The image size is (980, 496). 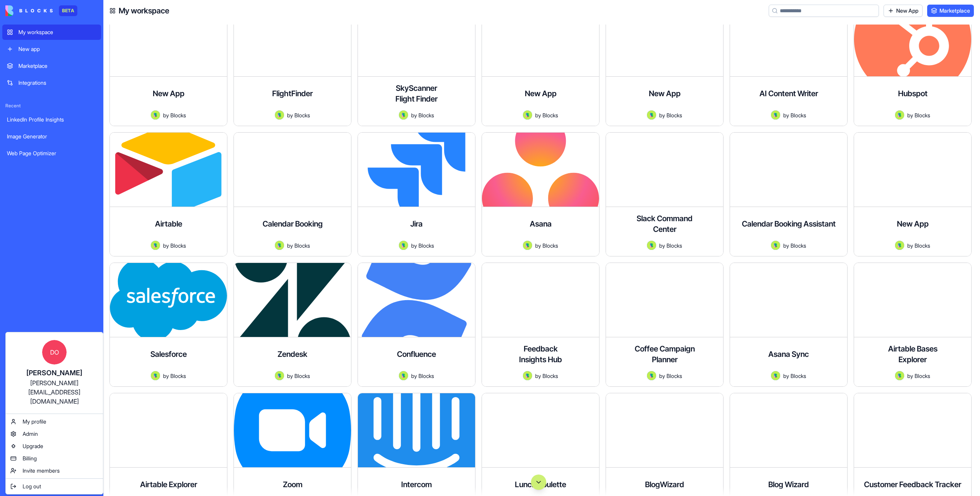 I want to click on a: My profile, so click(x=54, y=422).